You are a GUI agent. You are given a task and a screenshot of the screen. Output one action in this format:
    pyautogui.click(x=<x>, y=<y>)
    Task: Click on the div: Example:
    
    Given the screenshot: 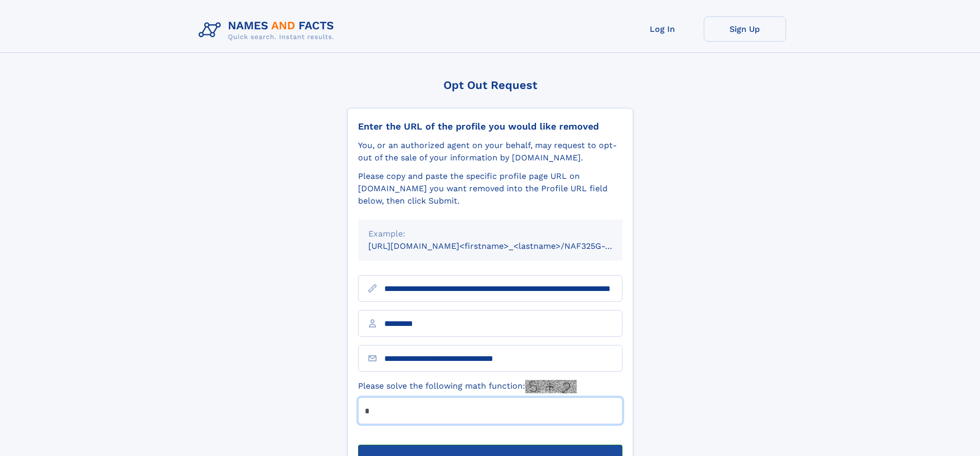 What is the action you would take?
    pyautogui.click(x=490, y=234)
    